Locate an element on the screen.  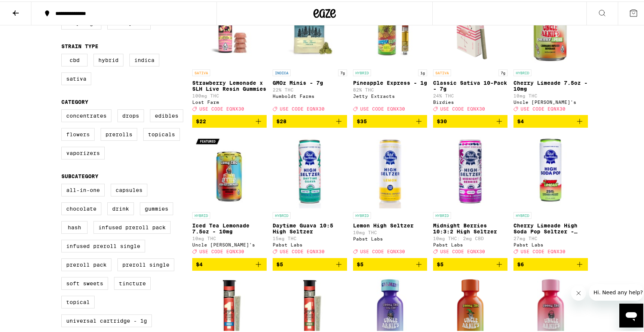
label: Indica is located at coordinates (145, 58).